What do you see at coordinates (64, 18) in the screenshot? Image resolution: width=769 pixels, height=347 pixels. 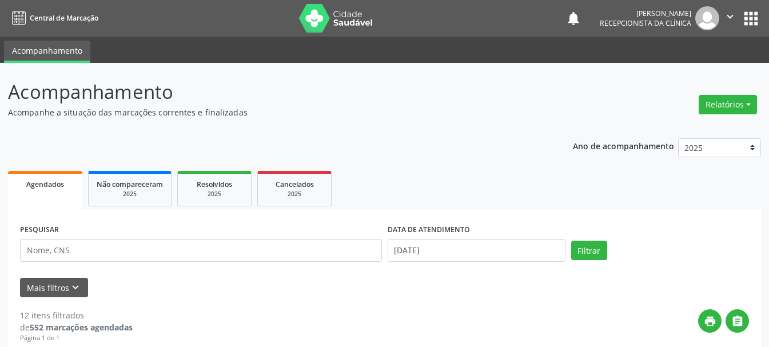 I see `span: Central de Marcação` at bounding box center [64, 18].